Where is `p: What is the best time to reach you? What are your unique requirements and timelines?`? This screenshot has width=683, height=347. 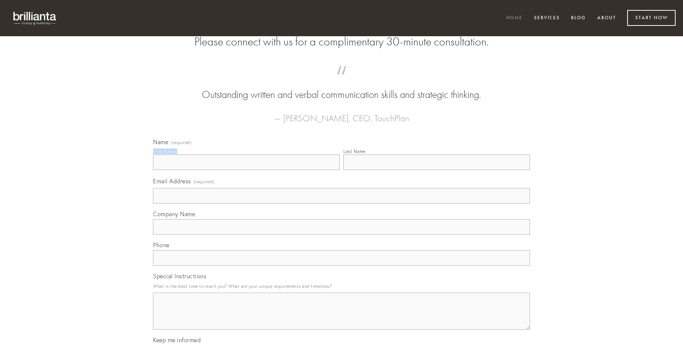 p: What is the best time to reach you? What are your unique requirements and timelines? is located at coordinates (341, 286).